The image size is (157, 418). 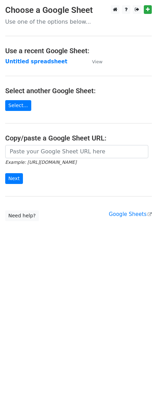 What do you see at coordinates (18, 105) in the screenshot?
I see `a: Select...` at bounding box center [18, 105].